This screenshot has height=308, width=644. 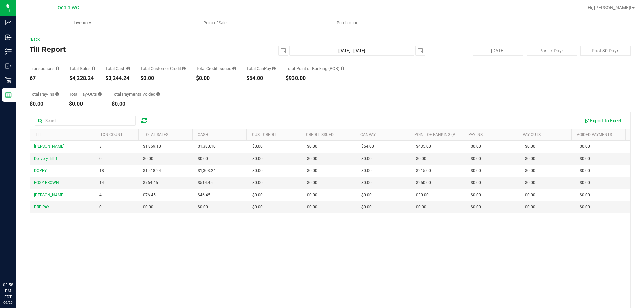 What do you see at coordinates (438, 135) in the screenshot?
I see `a: Point of Banking (POB)` at bounding box center [438, 135].